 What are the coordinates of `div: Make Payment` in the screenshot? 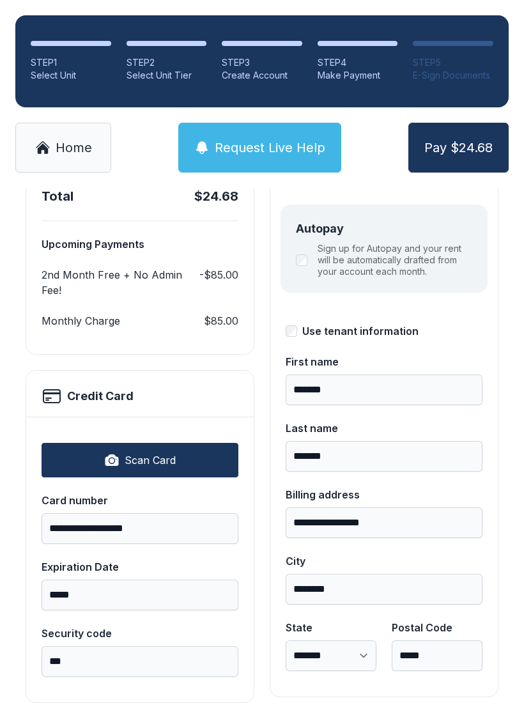 It's located at (358, 75).